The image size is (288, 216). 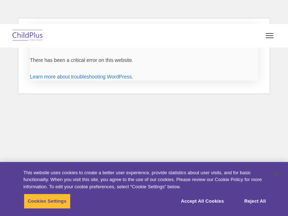 I want to click on a: Learn more about troubleshooting WordPress., so click(x=81, y=77).